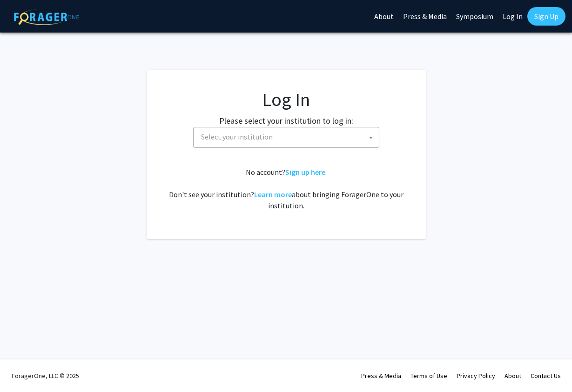  What do you see at coordinates (273, 195) in the screenshot?
I see `a: Learn more about bringing ForagerOne to your institution` at bounding box center [273, 195].